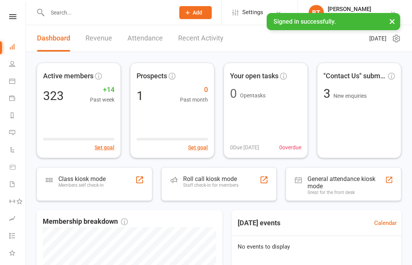  What do you see at coordinates (304, 21) in the screenshot?
I see `span: Signed in successfully.` at bounding box center [304, 21].